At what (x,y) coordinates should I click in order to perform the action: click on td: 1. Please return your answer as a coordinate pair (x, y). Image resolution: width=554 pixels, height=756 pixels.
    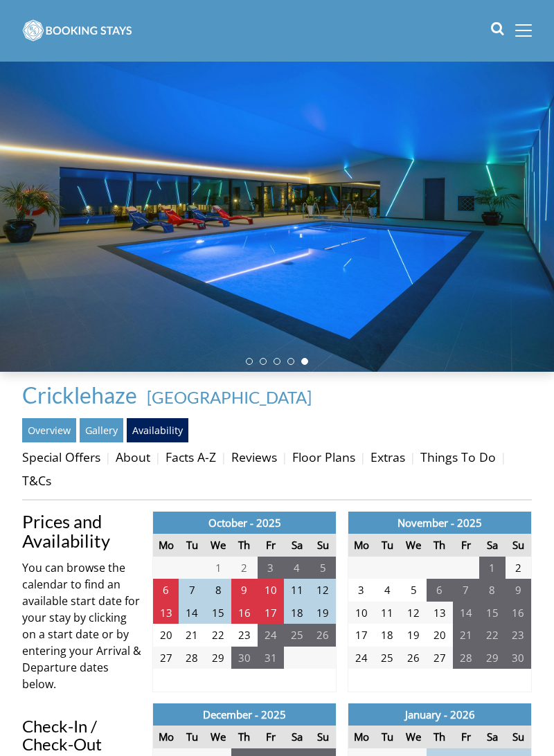
    Looking at the image, I should click on (218, 568).